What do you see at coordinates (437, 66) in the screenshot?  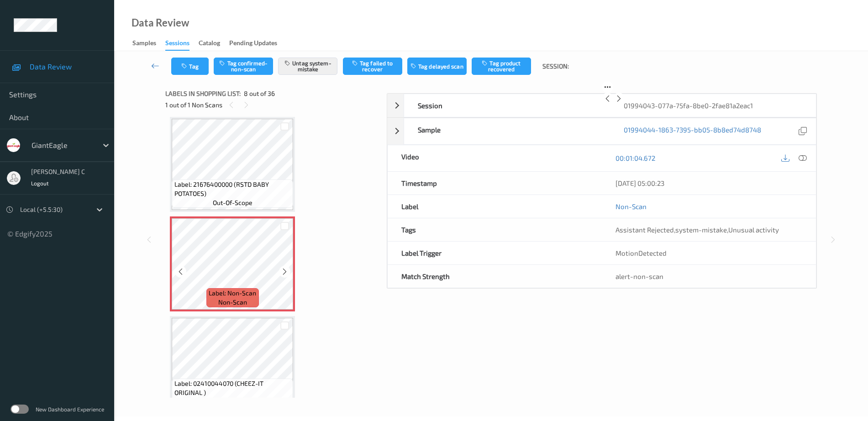 I see `button: Tag delayed scan` at bounding box center [437, 66].